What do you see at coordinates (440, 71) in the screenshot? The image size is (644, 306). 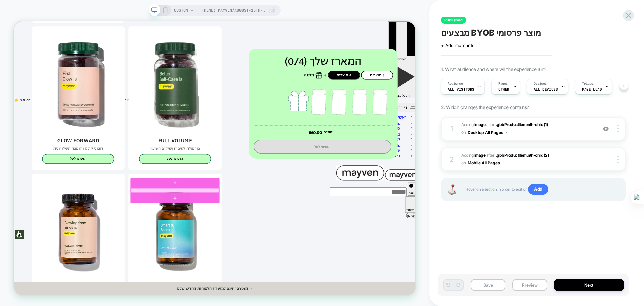 I see `div: 4 מוצרים` at bounding box center [440, 71].